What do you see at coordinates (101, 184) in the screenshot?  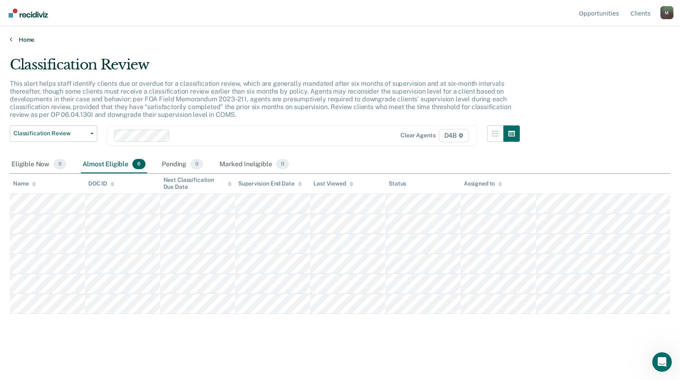 I see `div: DOC ID` at bounding box center [101, 184].